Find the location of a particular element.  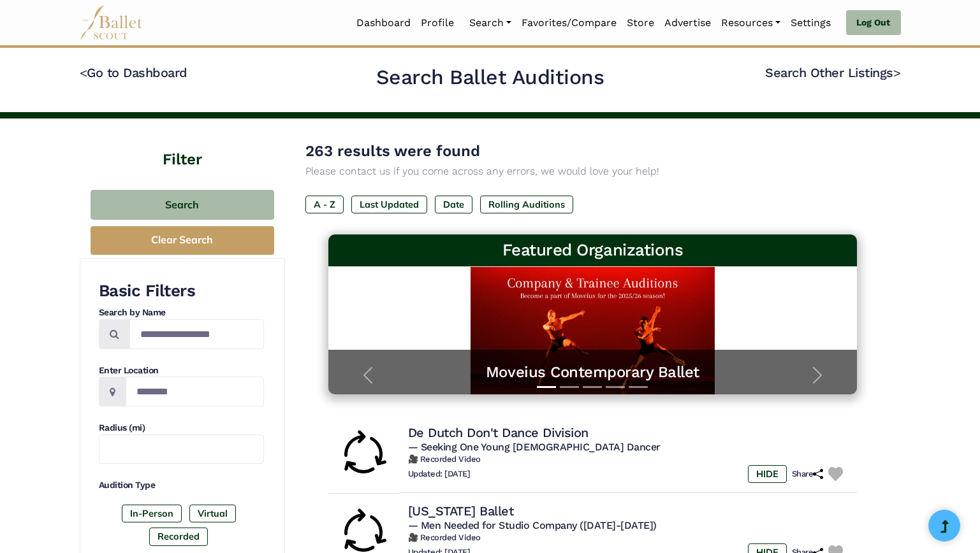

button: Slide 2 is located at coordinates (570, 387).